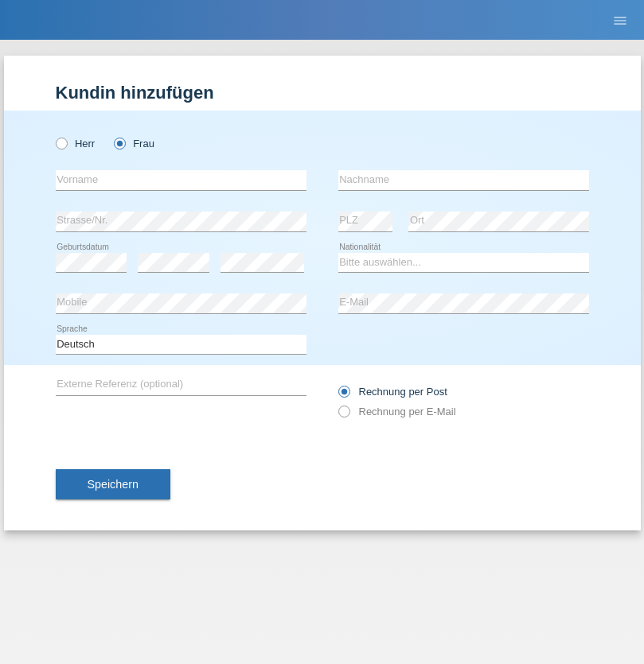 This screenshot has height=664, width=644. I want to click on input: Herr, so click(61, 142).